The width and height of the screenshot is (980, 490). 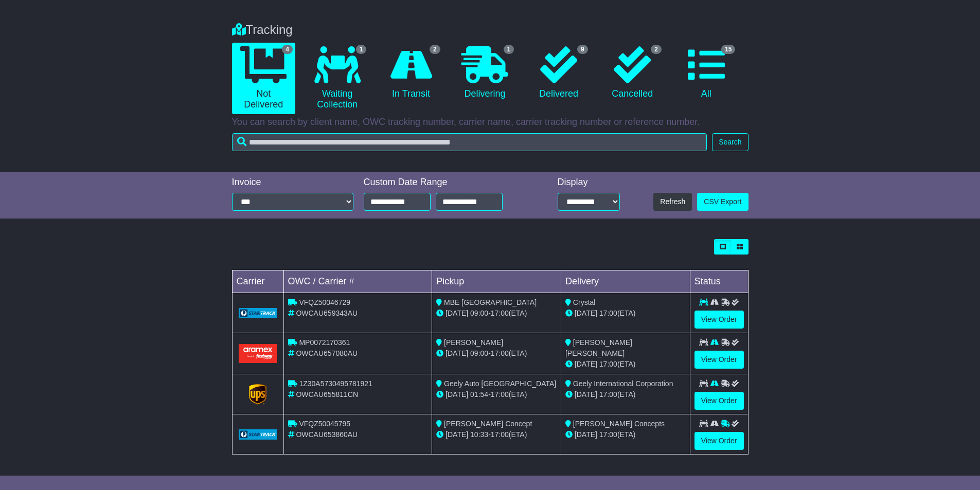 What do you see at coordinates (325, 424) in the screenshot?
I see `span: VFQZ50045795` at bounding box center [325, 424].